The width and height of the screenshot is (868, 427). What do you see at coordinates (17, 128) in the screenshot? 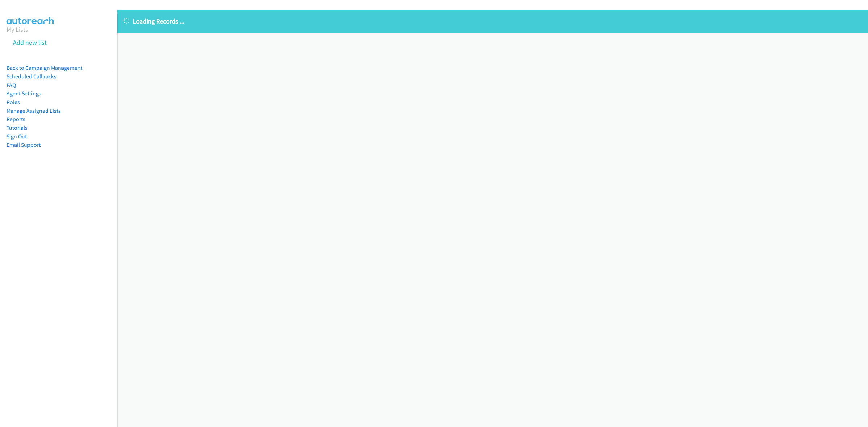
I see `a: Tutorials` at bounding box center [17, 128].